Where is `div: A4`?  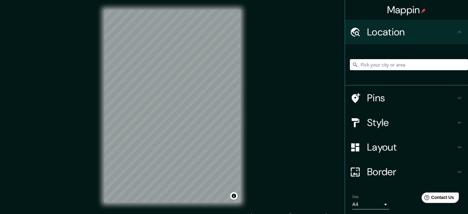 div: A4 is located at coordinates (371, 204).